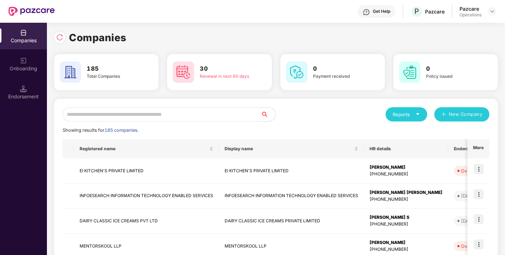  What do you see at coordinates (406, 115) in the screenshot?
I see `div: Reports` at bounding box center [406, 115].